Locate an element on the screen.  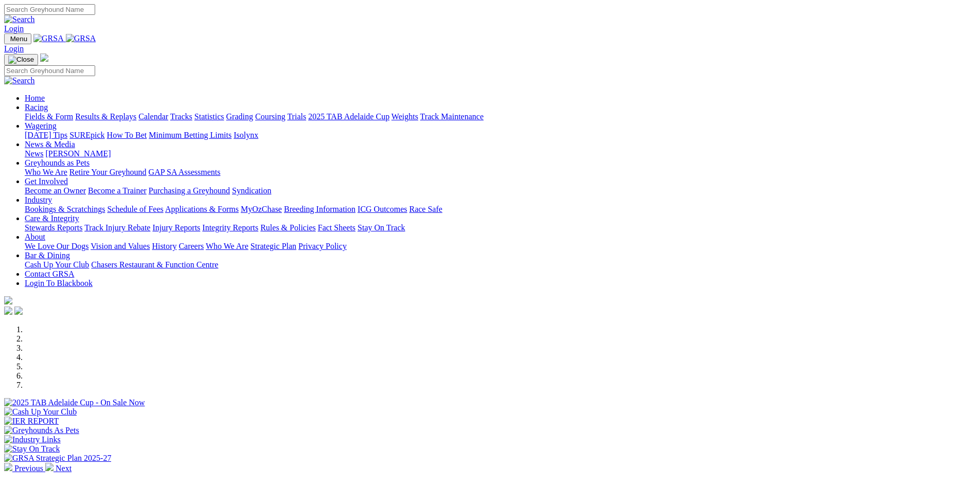
a: Become an Owner is located at coordinates (55, 190).